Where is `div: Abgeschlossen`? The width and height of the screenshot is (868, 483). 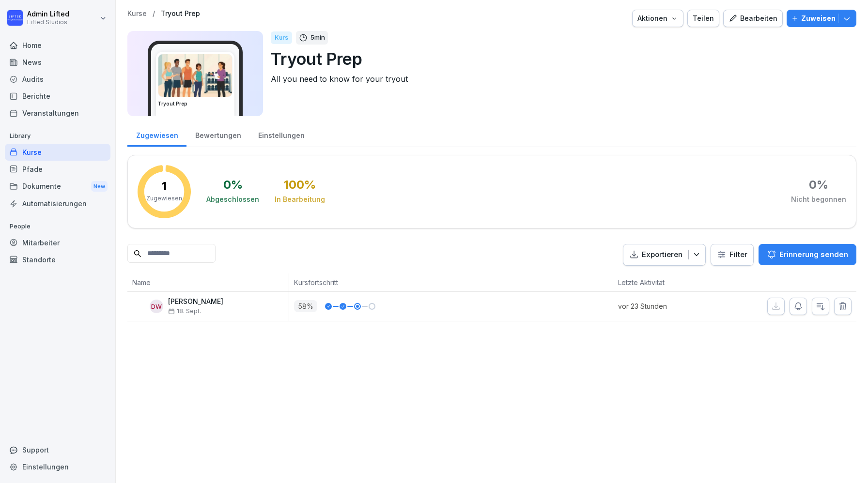
div: Abgeschlossen is located at coordinates (233, 200).